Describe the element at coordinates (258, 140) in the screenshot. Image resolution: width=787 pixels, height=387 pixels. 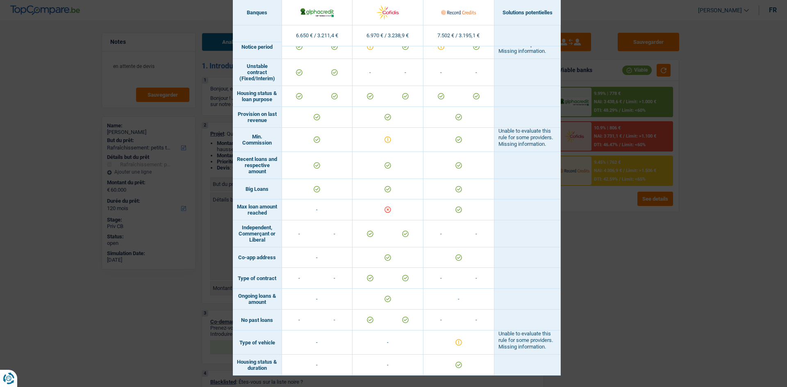
I see `td: Min. Commission` at that location.